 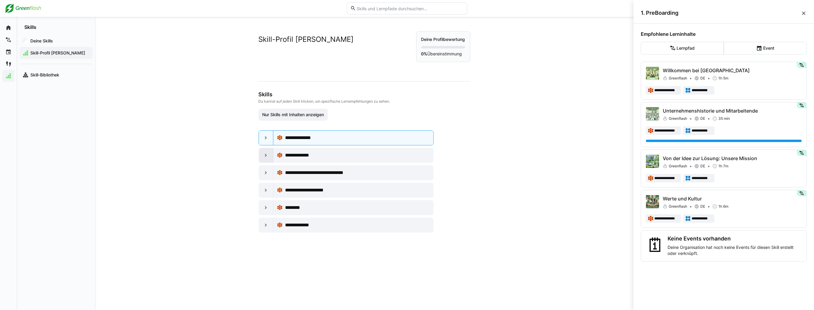 What do you see at coordinates (734, 238) in the screenshot?
I see `h3: Keine Events vorhanden` at bounding box center [734, 238].